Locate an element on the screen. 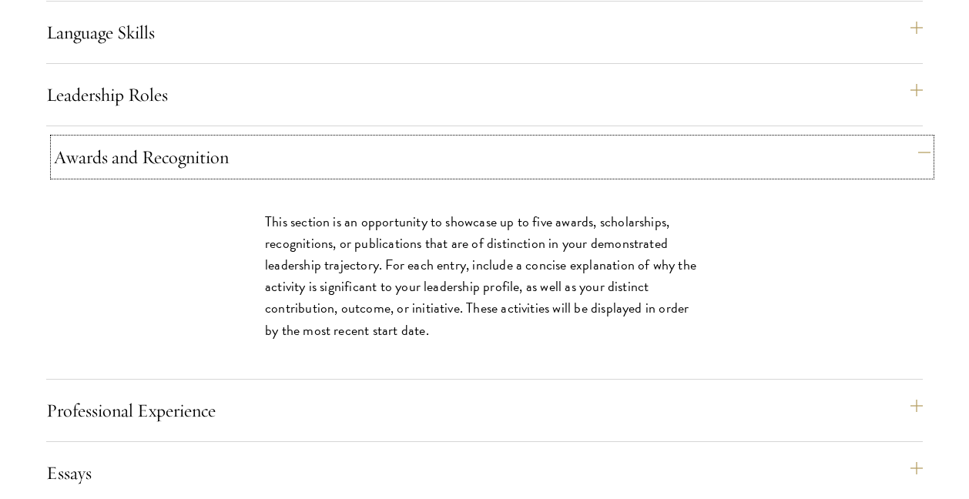 The width and height of the screenshot is (969, 499). button: Professional Experience is located at coordinates (484, 410).